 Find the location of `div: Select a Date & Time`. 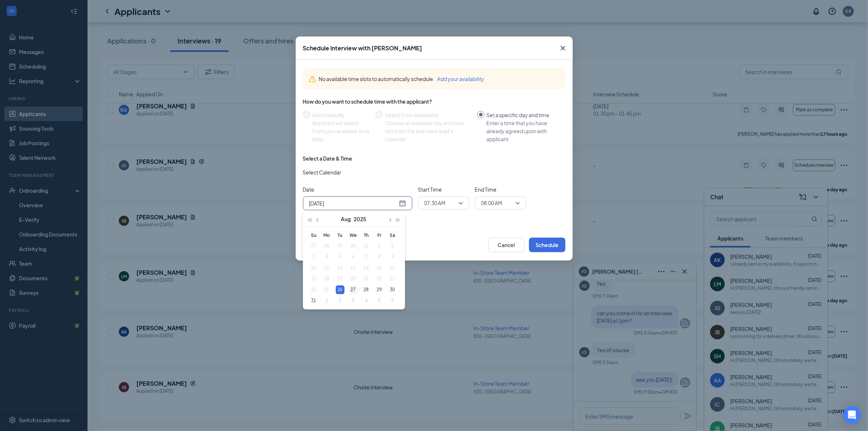

div: Select a Date & Time is located at coordinates (328, 159).